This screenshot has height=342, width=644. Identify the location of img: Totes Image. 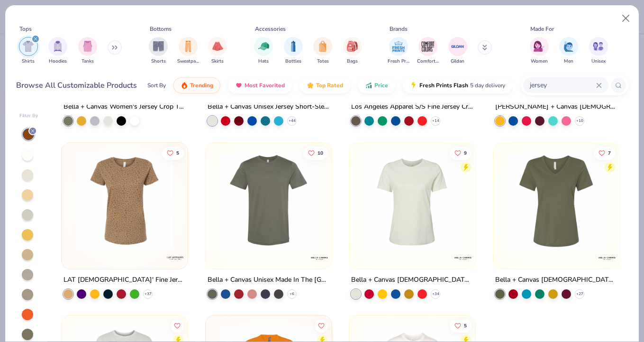
(323, 46).